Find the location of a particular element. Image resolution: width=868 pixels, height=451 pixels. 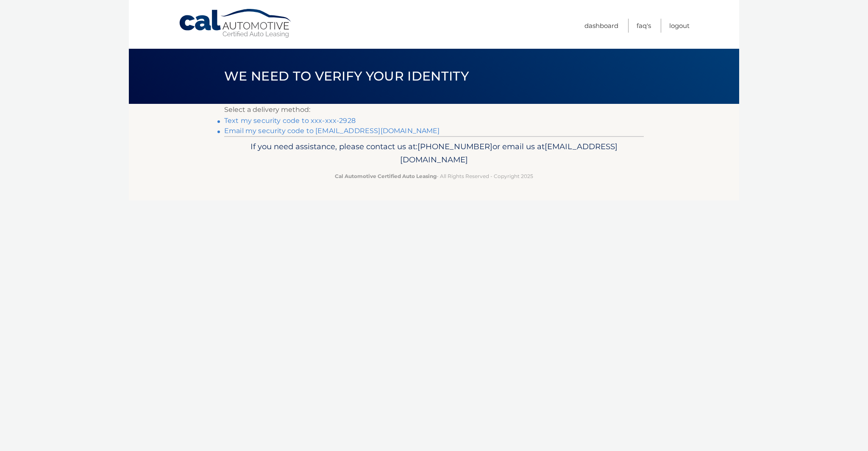

span: We need to verify your identity is located at coordinates (346, 76).